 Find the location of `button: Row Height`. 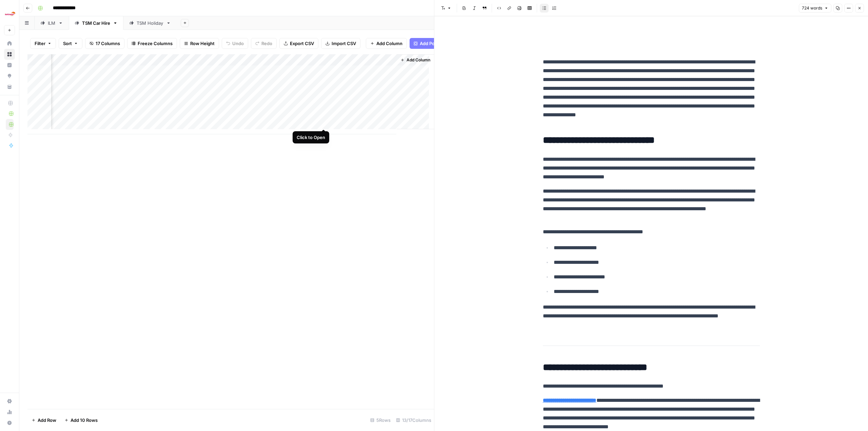

button: Row Height is located at coordinates (199, 43).